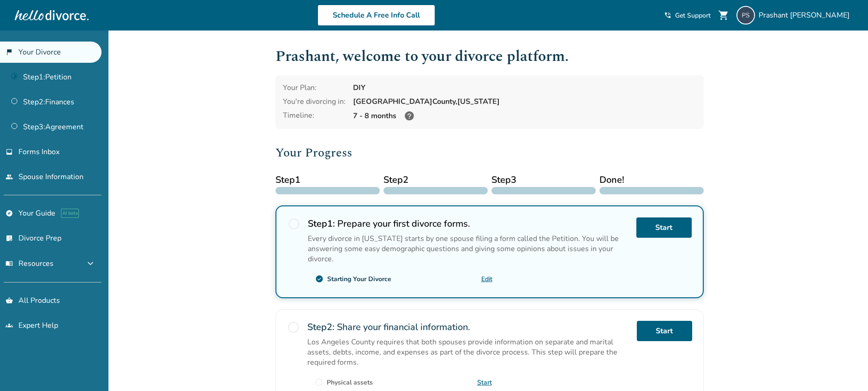 This screenshot has height=391, width=868. I want to click on div: Your Plan:, so click(314, 87).